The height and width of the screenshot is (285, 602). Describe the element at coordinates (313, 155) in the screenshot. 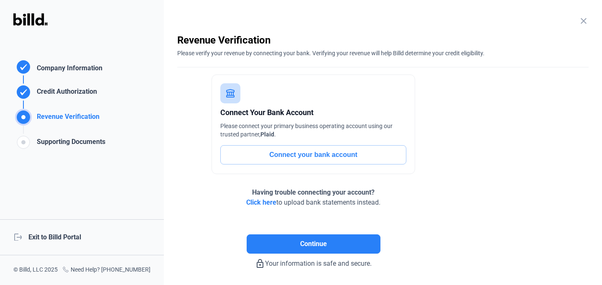

I see `button: Connect your bank account` at that location.